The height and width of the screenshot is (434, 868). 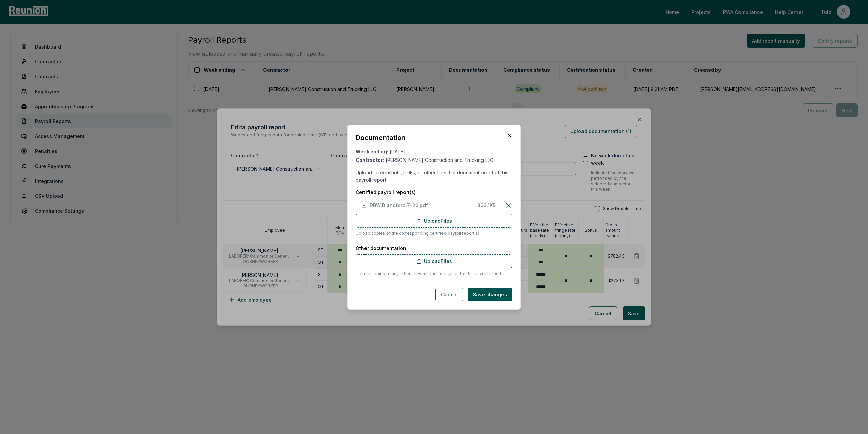 I want to click on p: Upload copies of the corresponding certified payroll report(s)., so click(x=434, y=233).